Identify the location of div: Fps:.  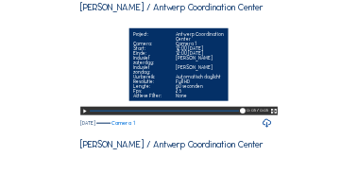
(150, 91).